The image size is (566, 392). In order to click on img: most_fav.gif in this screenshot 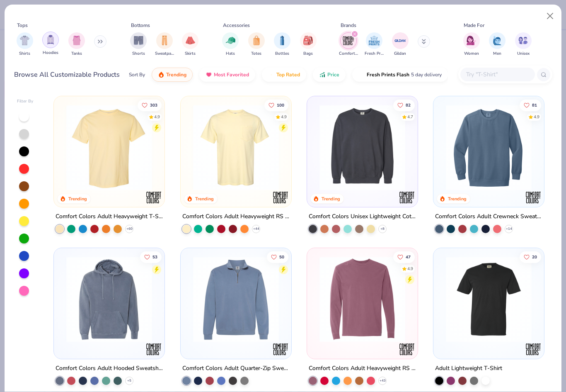, I will do `click(209, 75)`.